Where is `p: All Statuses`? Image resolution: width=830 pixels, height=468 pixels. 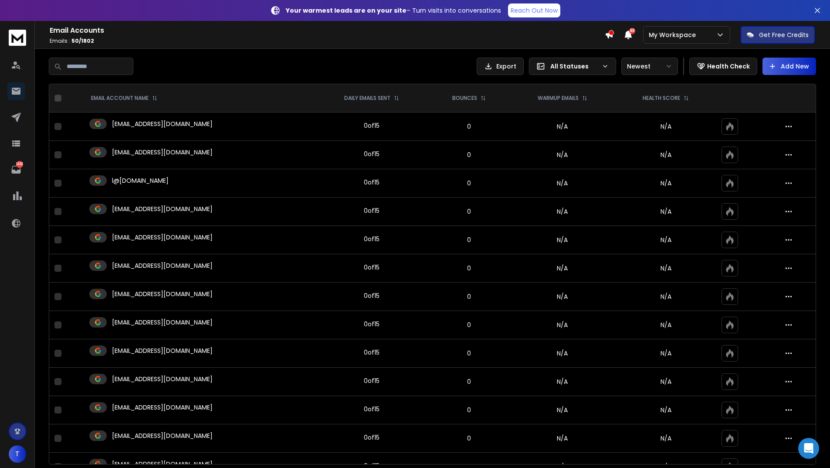
p: All Statuses is located at coordinates (574, 66).